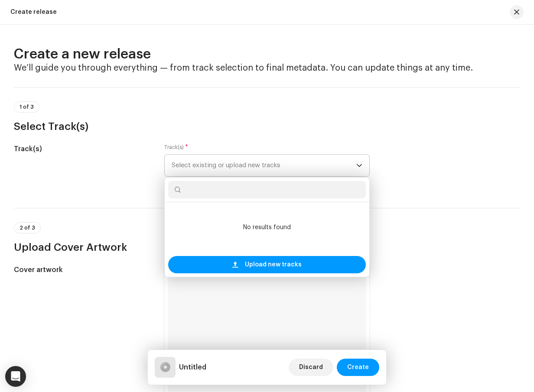  Describe the element at coordinates (310, 367) in the screenshot. I see `button: Discard` at that location.